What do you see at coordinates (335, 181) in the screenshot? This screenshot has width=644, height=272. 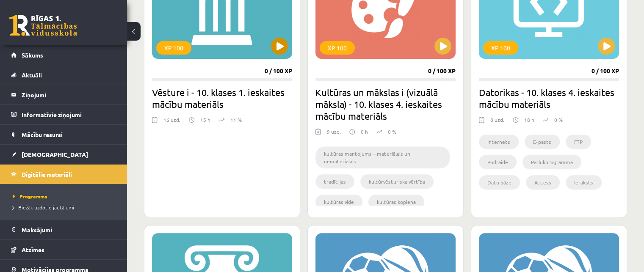 I see `li: tradīcijas` at bounding box center [335, 181].